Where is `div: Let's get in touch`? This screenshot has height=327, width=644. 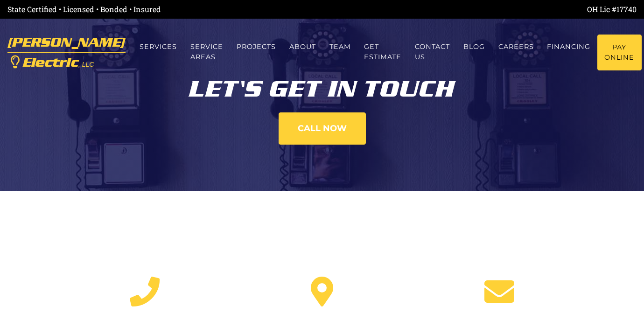 div: Let's get in touch is located at coordinates (322, 85).